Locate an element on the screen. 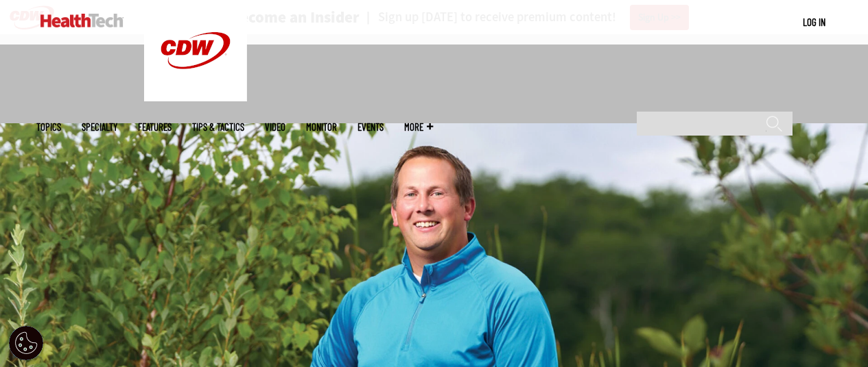 The height and width of the screenshot is (367, 868). a: Features is located at coordinates (154, 127).